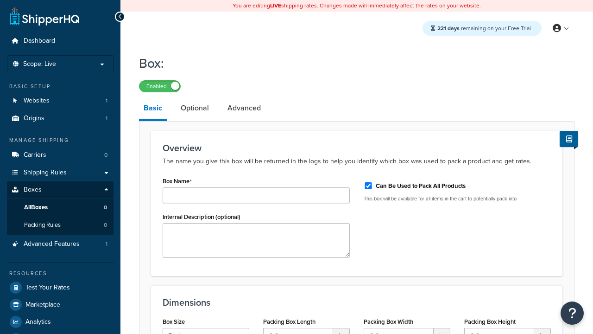 Image resolution: width=593 pixels, height=334 pixels. What do you see at coordinates (421, 186) in the screenshot?
I see `label: Can Be Used to Pack All Products` at bounding box center [421, 186].